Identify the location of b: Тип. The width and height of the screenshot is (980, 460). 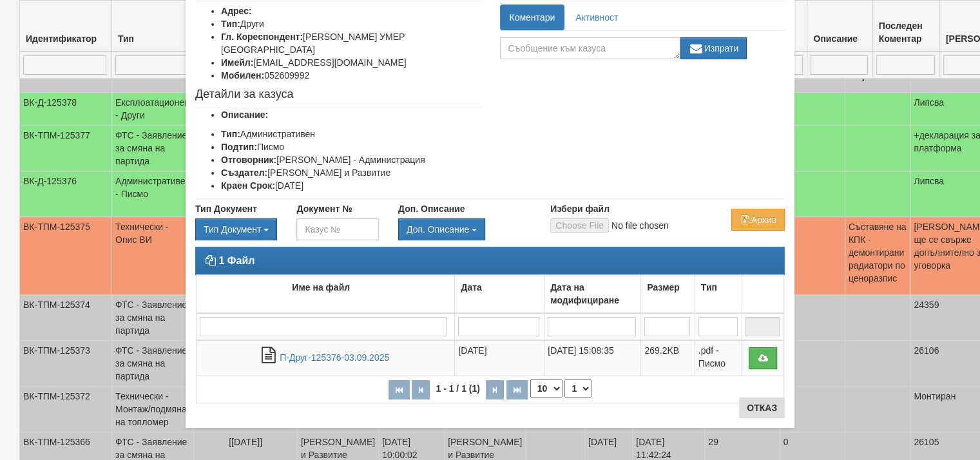
(708, 287).